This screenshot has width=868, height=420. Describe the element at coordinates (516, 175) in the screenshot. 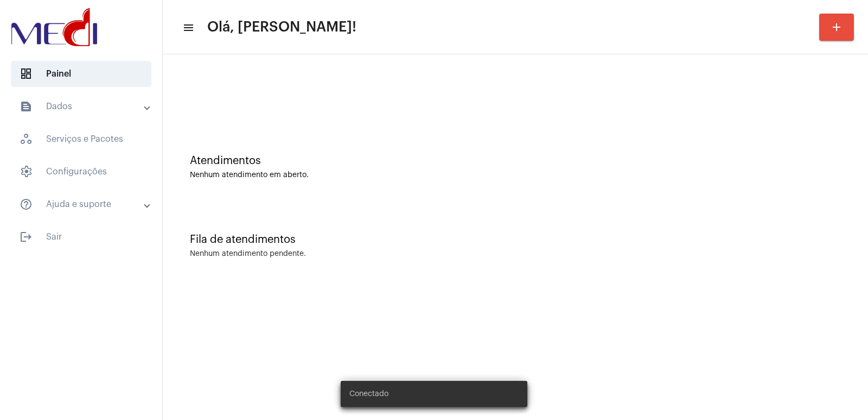

I see `div: Nenhum atendimento em aberto.` at that location.